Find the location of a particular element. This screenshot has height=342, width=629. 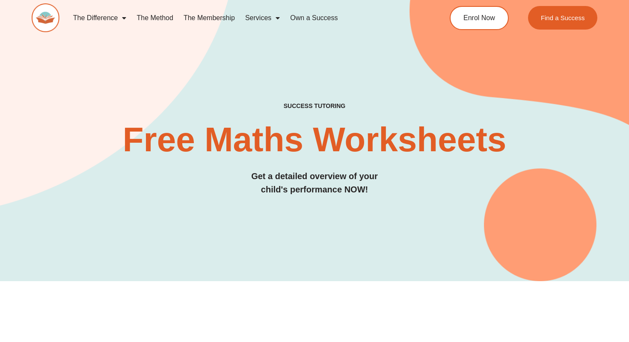

a: Enrol Now is located at coordinates (479, 18).